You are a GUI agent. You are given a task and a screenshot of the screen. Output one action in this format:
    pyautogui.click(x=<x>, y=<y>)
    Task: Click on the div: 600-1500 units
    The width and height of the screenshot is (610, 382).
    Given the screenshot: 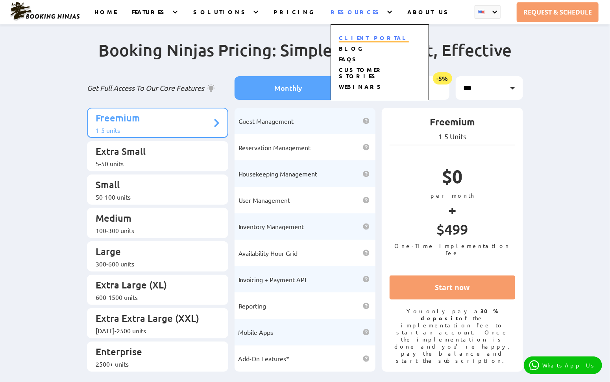 What is the action you would take?
    pyautogui.click(x=153, y=297)
    